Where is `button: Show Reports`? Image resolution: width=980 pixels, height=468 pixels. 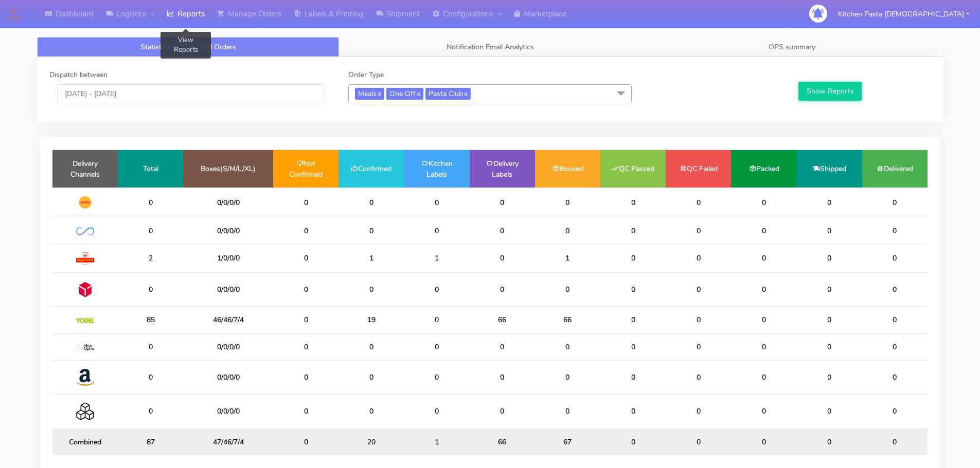 button: Show Reports is located at coordinates (830, 91).